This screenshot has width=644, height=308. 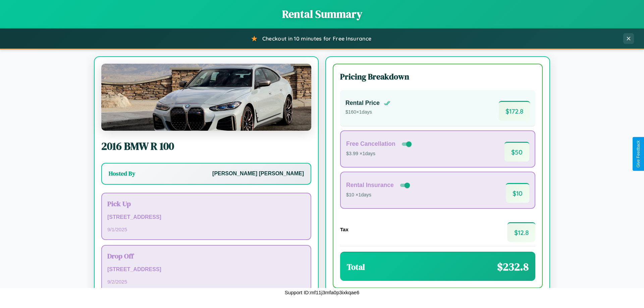 I want to click on h4: Rental Price, so click(x=362, y=103).